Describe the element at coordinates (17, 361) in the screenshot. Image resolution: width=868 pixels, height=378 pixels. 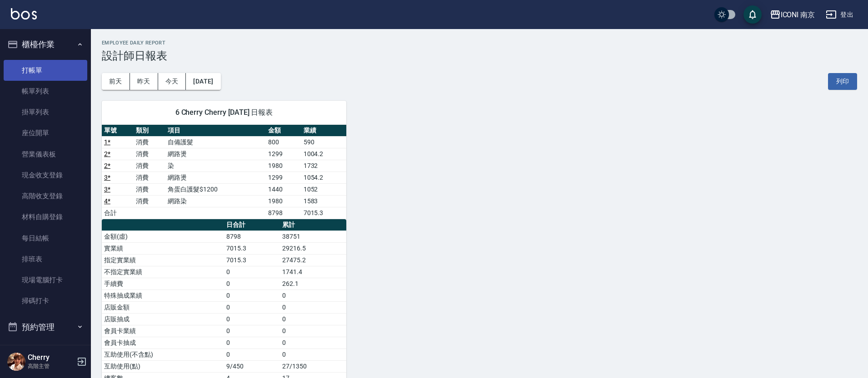
I see `img: Person` at that location.